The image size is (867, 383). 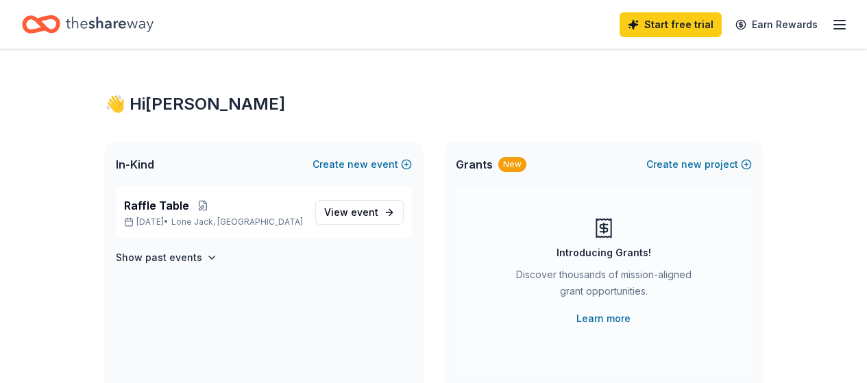 I want to click on span: View, so click(x=351, y=212).